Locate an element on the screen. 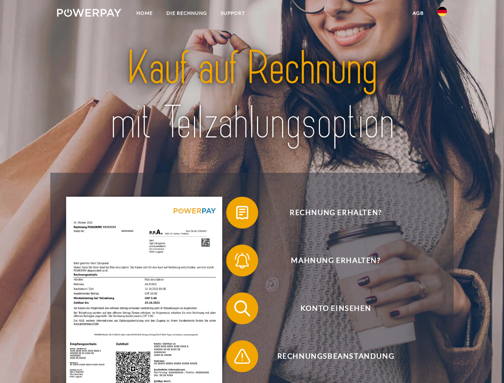 This screenshot has height=383, width=504. a: agb is located at coordinates (418, 13).